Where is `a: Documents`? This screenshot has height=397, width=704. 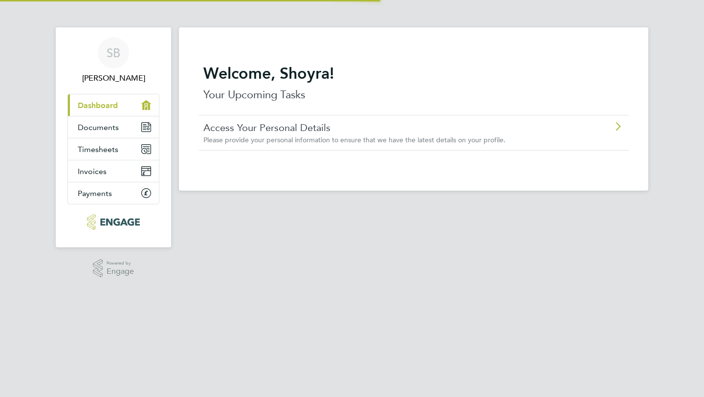
a: Documents is located at coordinates (113, 127).